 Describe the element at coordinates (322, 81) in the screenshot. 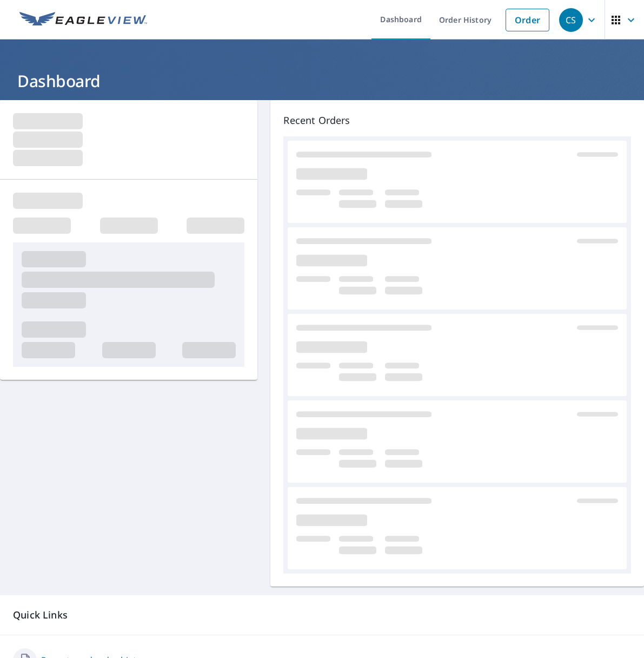

I see `h1: Dashboard` at that location.